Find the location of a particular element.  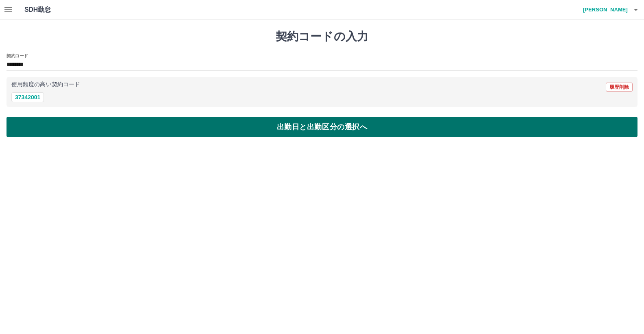

h2: 契約コード is located at coordinates (17, 56).